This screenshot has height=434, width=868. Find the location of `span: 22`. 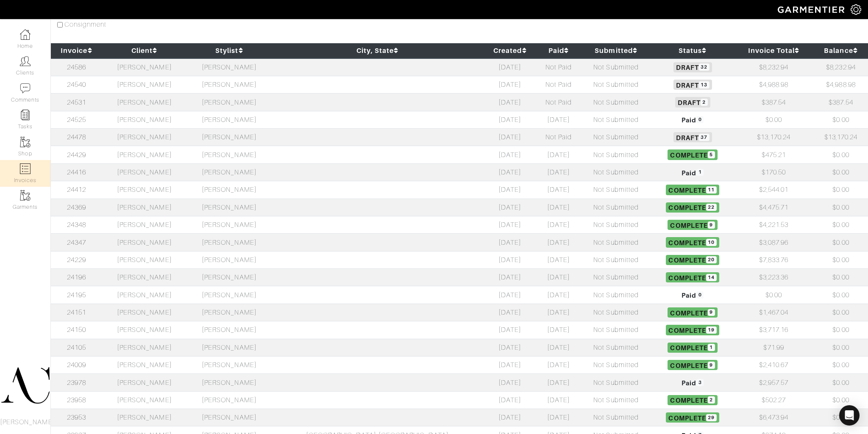

span: 22 is located at coordinates (711, 207).